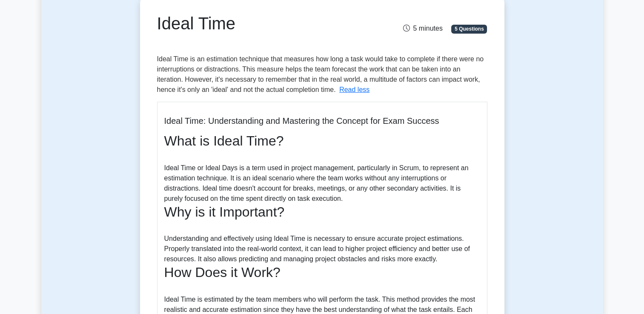  I want to click on span: 5 minutes, so click(422, 28).